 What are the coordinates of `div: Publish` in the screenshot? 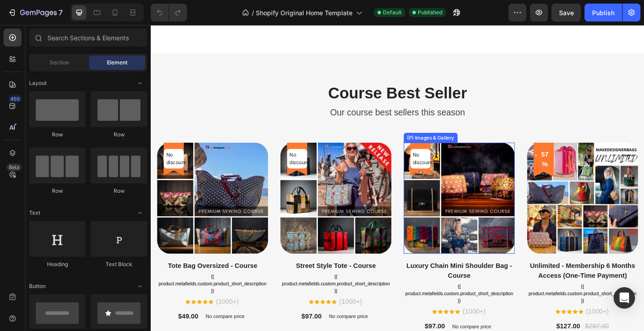 It's located at (604, 13).